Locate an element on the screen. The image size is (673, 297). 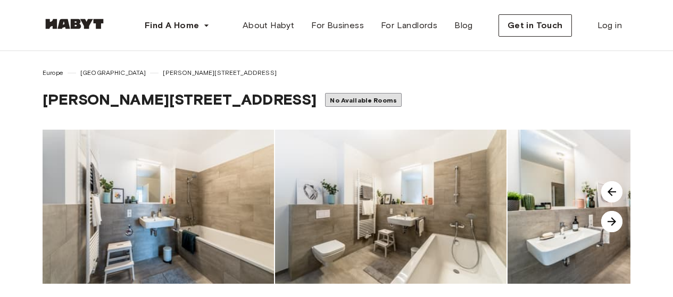
a: About Habyt is located at coordinates (268, 26).